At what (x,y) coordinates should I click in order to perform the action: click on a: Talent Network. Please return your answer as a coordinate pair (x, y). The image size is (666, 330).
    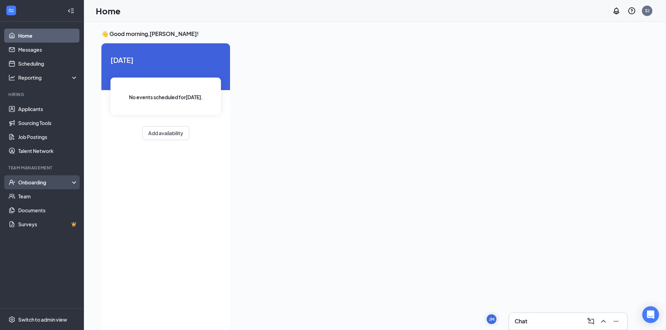
    Looking at the image, I should click on (48, 151).